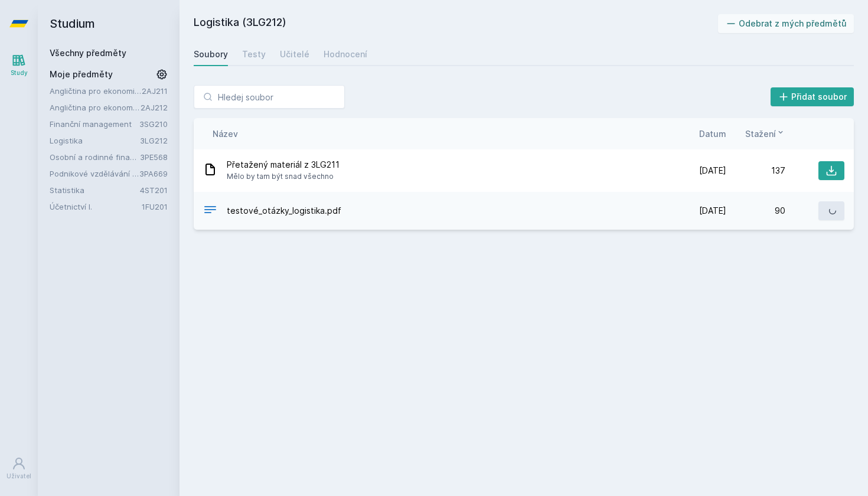  Describe the element at coordinates (283, 165) in the screenshot. I see `span: Přetažený materiál z 3LG211` at that location.